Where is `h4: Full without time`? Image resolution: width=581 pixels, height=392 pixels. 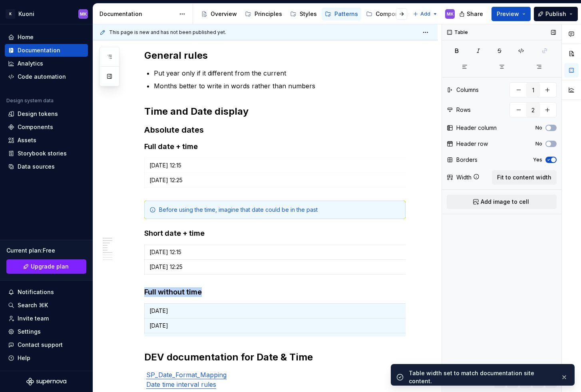
h4: Full without time is located at coordinates (275, 292).